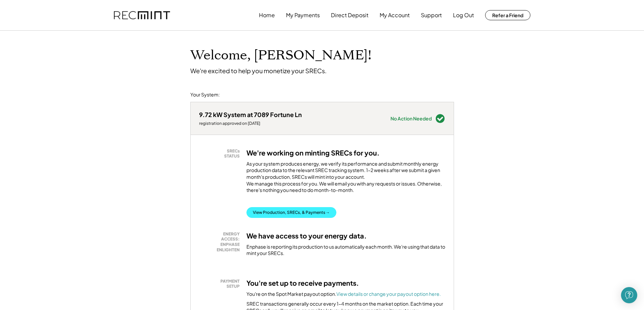  What do you see at coordinates (388, 294) in the screenshot?
I see `a: View details or change your payout option here.` at bounding box center [388, 294].